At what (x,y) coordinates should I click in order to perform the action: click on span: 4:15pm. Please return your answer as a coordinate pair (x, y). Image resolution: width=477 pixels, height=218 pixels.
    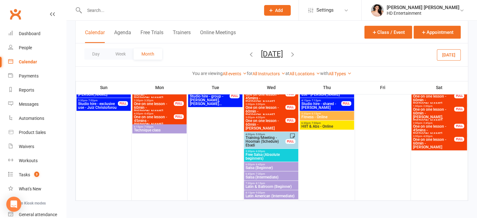
    Looking at the image, I should click on (321, 100).